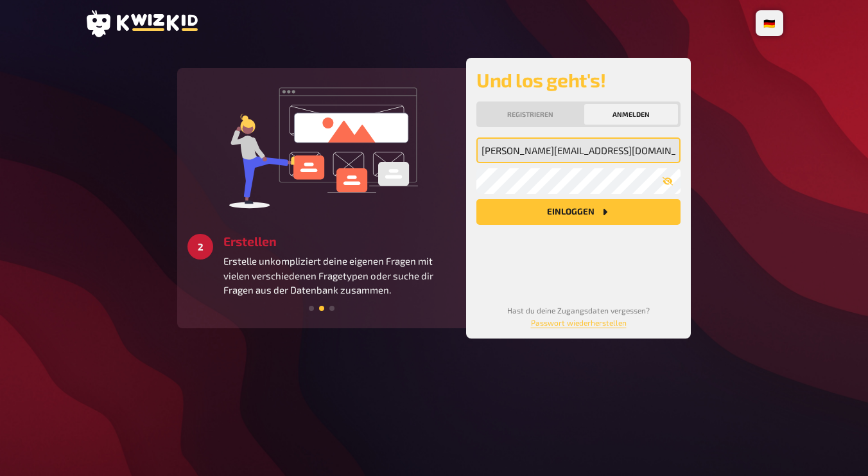 This screenshot has width=868, height=476. What do you see at coordinates (340, 276) in the screenshot?
I see `p: Erstelle unkompliziert deine eigenen Fragen mit vielen verschiedenen Fragetypen oder suche dir Fr...` at bounding box center [340, 276].